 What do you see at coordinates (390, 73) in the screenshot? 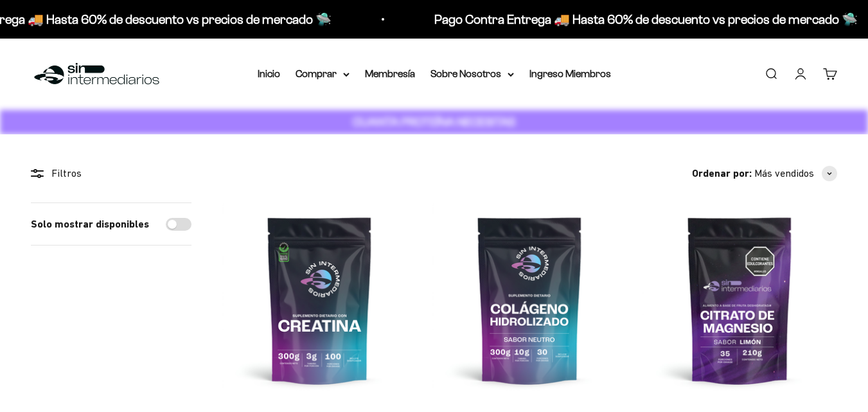
I see `a: Membresía` at bounding box center [390, 73].